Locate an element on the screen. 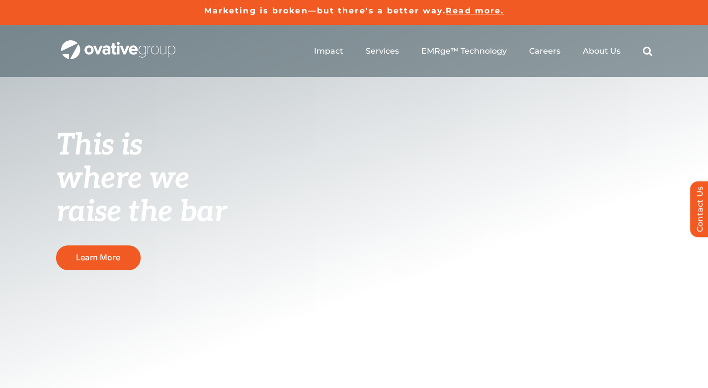 The height and width of the screenshot is (388, 708). a: OG_Full_horizontal_WHT is located at coordinates (118, 44).